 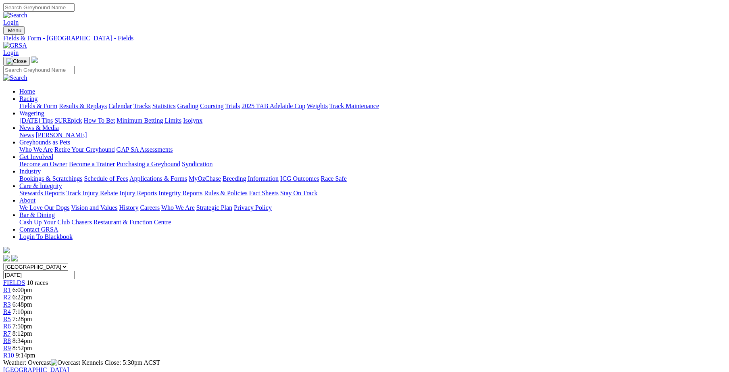 I want to click on a: News, so click(x=27, y=135).